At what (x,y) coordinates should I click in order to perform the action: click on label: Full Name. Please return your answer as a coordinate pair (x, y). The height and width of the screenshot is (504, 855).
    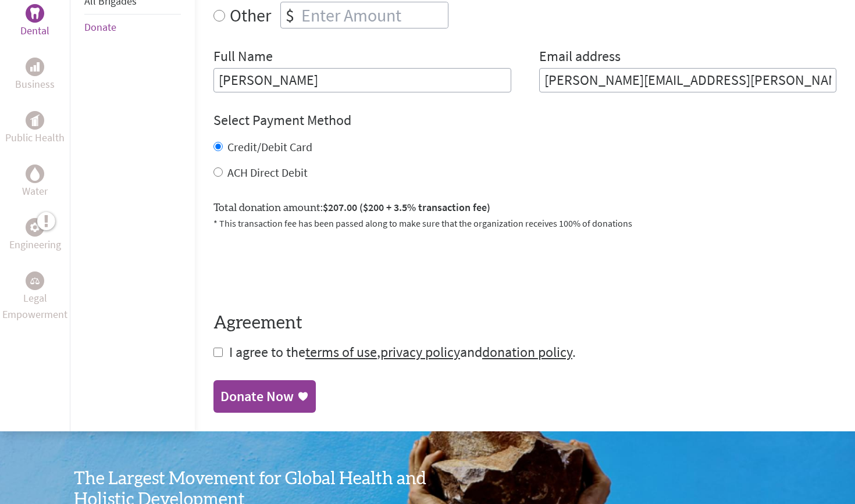
    Looking at the image, I should click on (243, 58).